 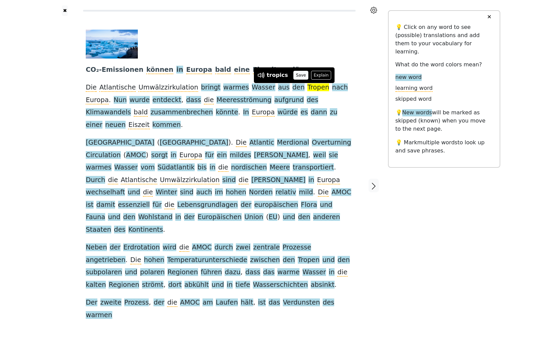 I want to click on span: weil, so click(x=320, y=155).